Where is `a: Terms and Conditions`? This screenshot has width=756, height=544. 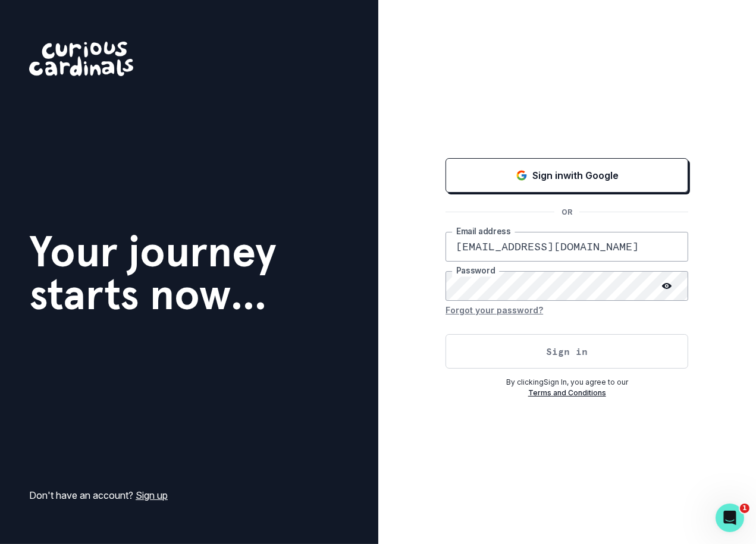
a: Terms and Conditions is located at coordinates (567, 393).